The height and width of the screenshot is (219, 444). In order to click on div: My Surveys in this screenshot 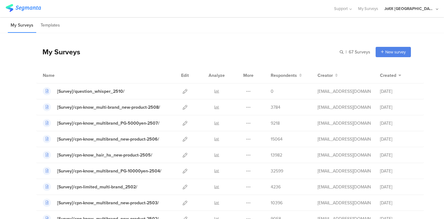, I will do `click(58, 52)`.